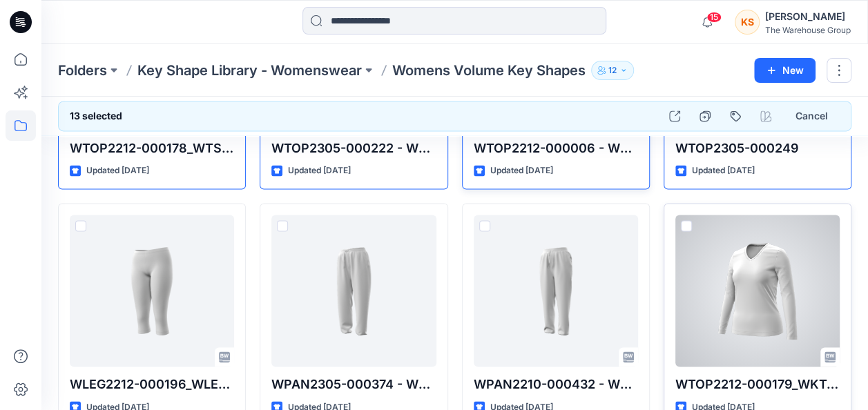 This screenshot has width=868, height=410. I want to click on span: 15, so click(714, 17).